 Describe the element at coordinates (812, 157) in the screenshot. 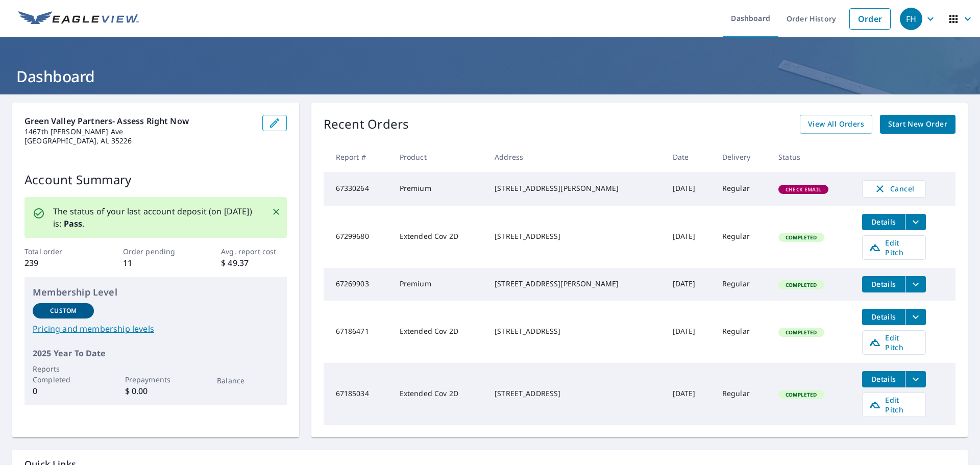

I see `th: Status` at that location.